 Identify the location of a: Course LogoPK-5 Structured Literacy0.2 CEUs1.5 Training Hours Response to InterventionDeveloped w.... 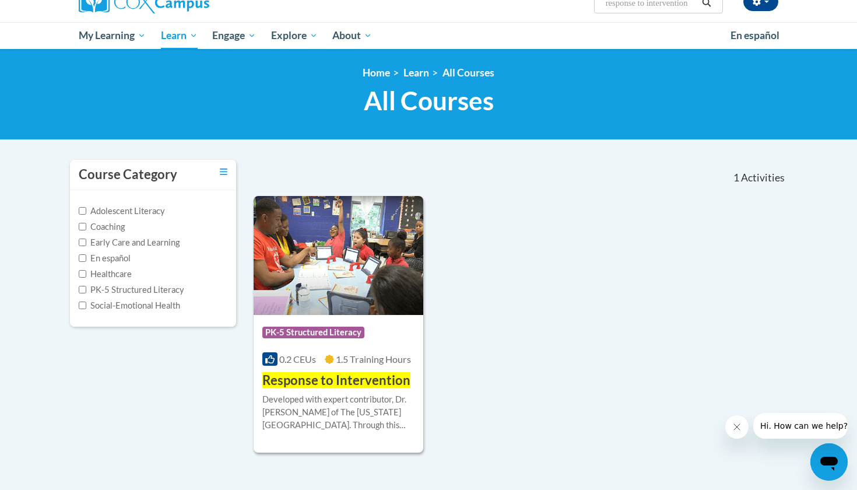
(338, 324).